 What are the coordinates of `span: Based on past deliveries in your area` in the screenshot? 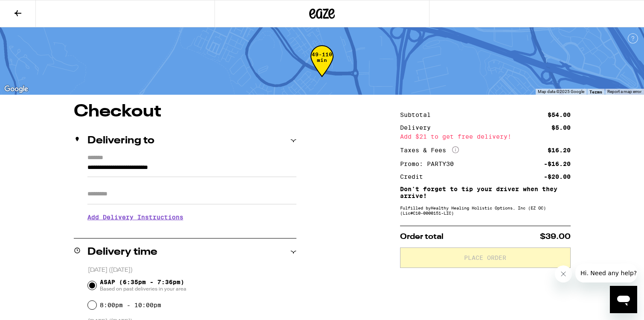 It's located at (143, 289).